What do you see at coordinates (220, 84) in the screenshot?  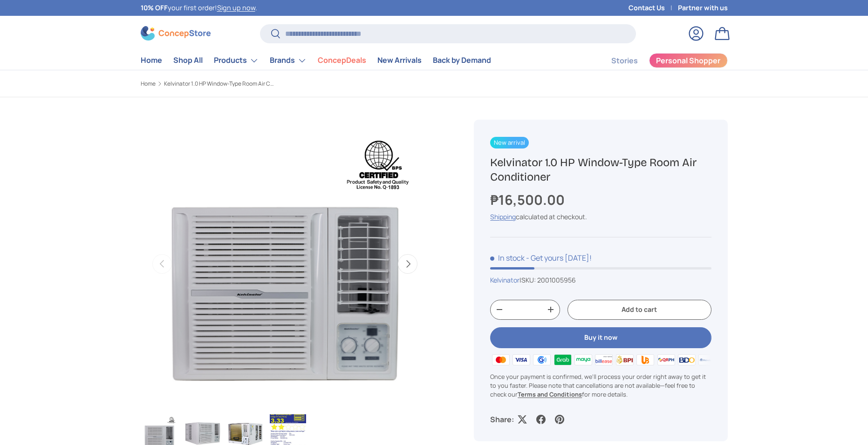 I see `a: Kelvinator 1.0 HP Window-Type Room Air Conditioner` at bounding box center [220, 84].